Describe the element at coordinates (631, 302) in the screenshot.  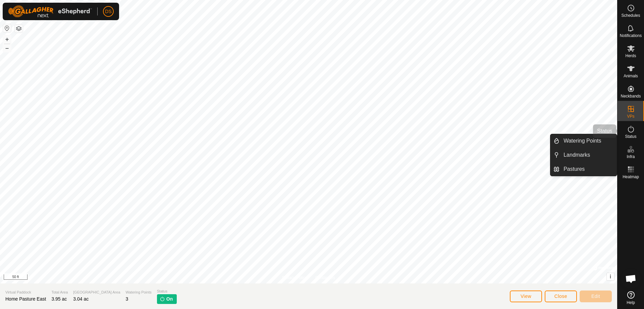
I see `span: Help` at that location.